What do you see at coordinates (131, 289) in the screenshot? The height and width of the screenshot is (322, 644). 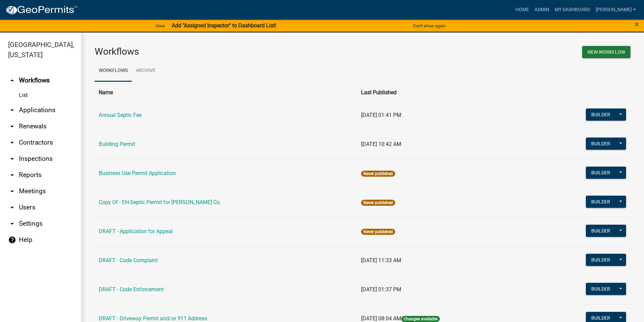 I see `a: DRAFT - Code Enforcement` at bounding box center [131, 289].